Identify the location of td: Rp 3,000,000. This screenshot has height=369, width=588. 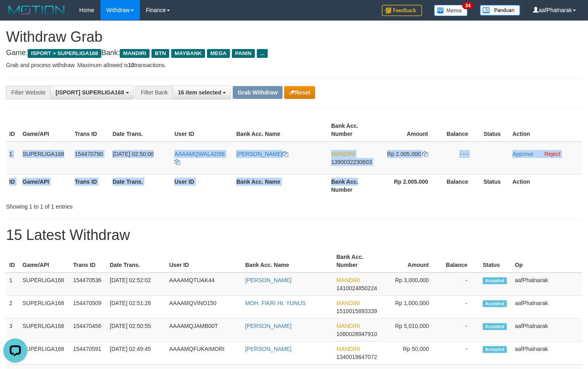
(412, 284).